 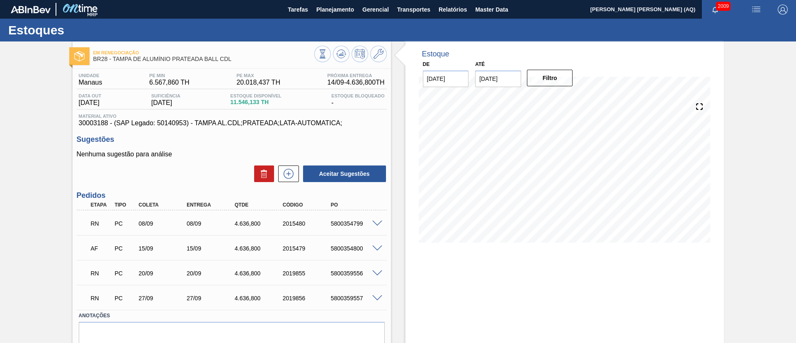 What do you see at coordinates (783, 10) in the screenshot?
I see `img: Logout` at bounding box center [783, 10].